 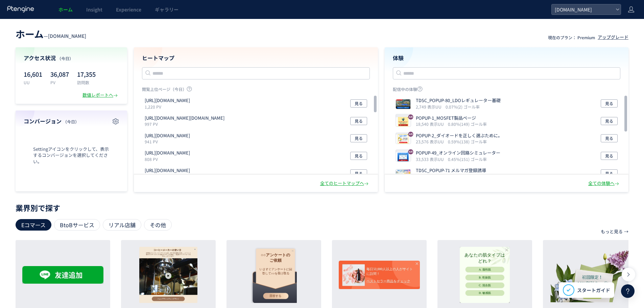 What do you see at coordinates (451, 170) in the screenshot?
I see `p: TDSC_POPUP-71 メルマガ登録誘導` at bounding box center [451, 170].